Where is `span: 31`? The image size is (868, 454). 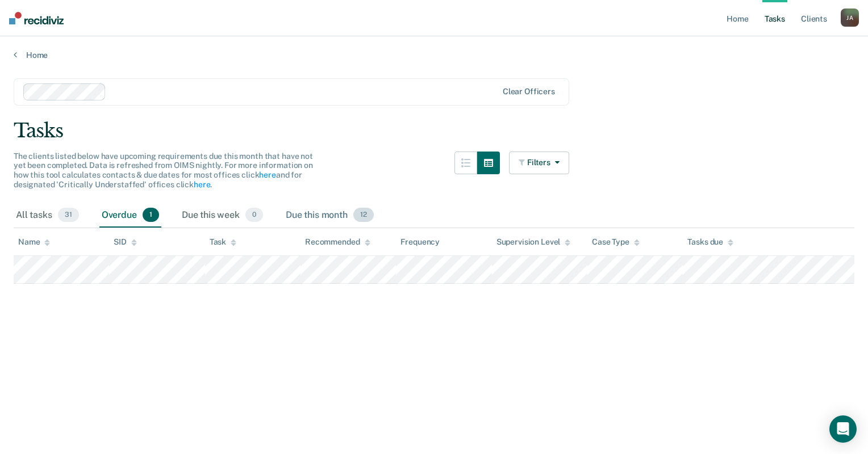 span: 31 is located at coordinates (68, 215).